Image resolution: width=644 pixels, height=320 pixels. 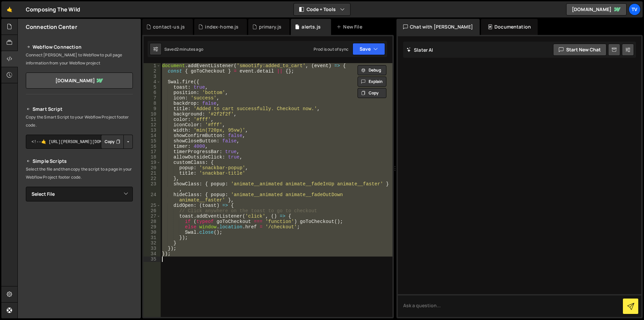 I want to click on div: 2, so click(x=152, y=71).